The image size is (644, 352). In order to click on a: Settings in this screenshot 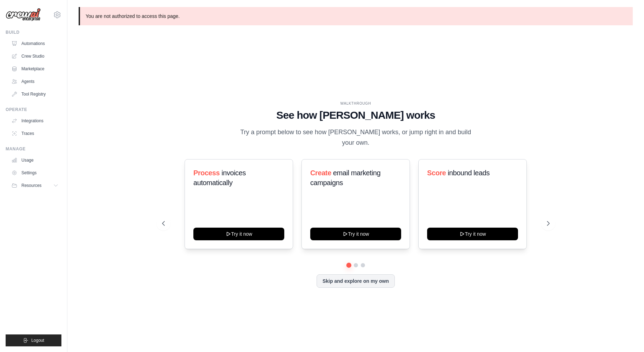, I will do `click(35, 173)`.